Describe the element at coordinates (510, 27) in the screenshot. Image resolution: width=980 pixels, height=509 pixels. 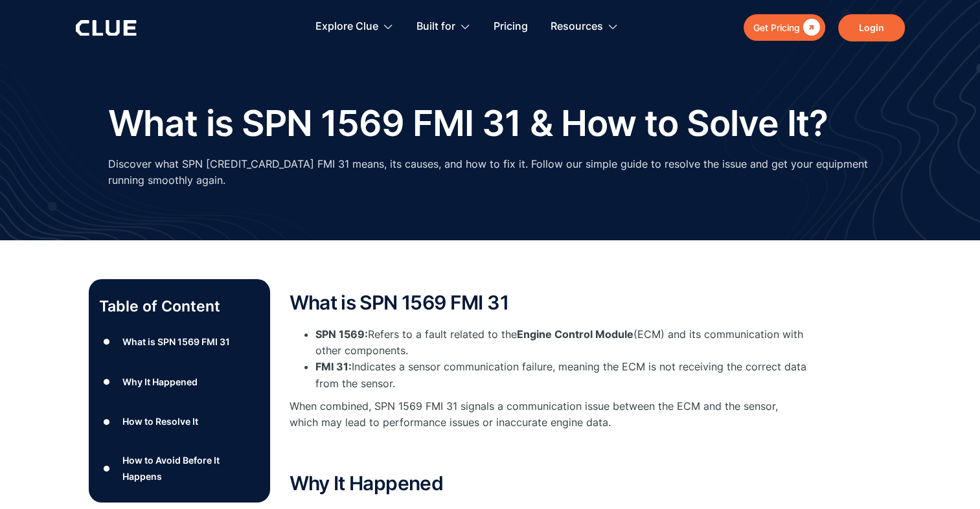
I see `a: Pricing` at that location.